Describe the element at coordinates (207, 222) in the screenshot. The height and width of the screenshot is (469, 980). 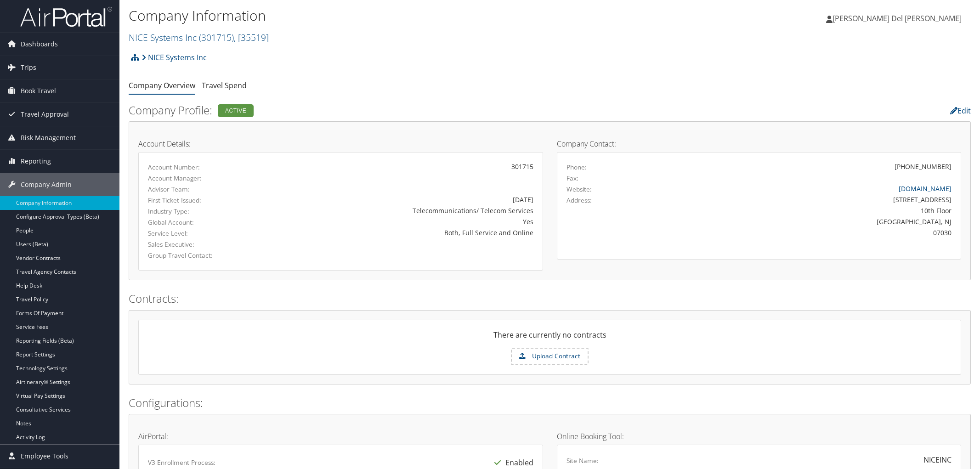
I see `label: Global Account:` at that location.